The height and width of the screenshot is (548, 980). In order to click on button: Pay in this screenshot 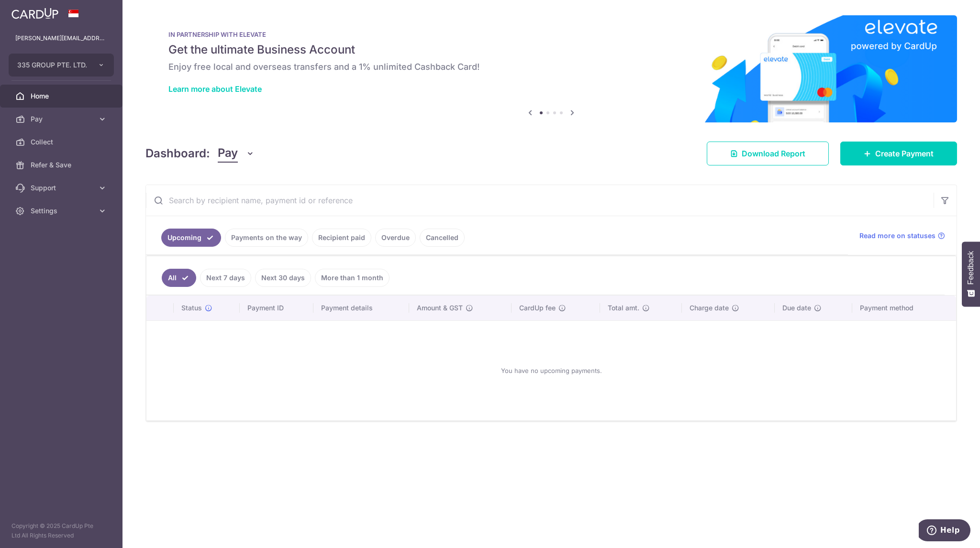, I will do `click(236, 154)`.